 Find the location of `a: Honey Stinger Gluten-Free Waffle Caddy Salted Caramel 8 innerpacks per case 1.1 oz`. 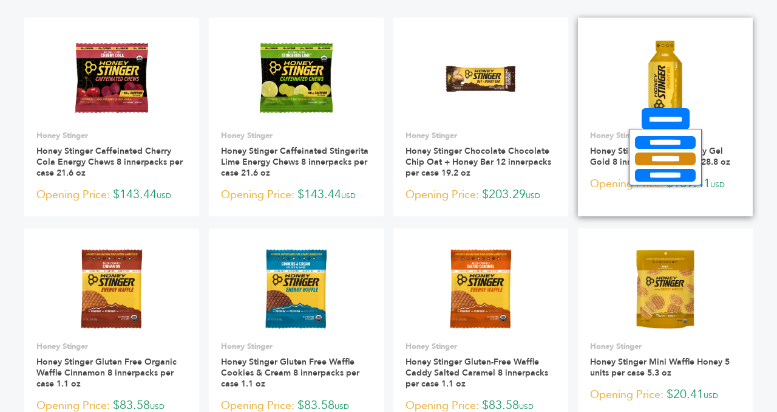

a: Honey Stinger Gluten-Free Waffle Caddy Salted Caramel 8 innerpacks per case 1.1 oz is located at coordinates (477, 372).